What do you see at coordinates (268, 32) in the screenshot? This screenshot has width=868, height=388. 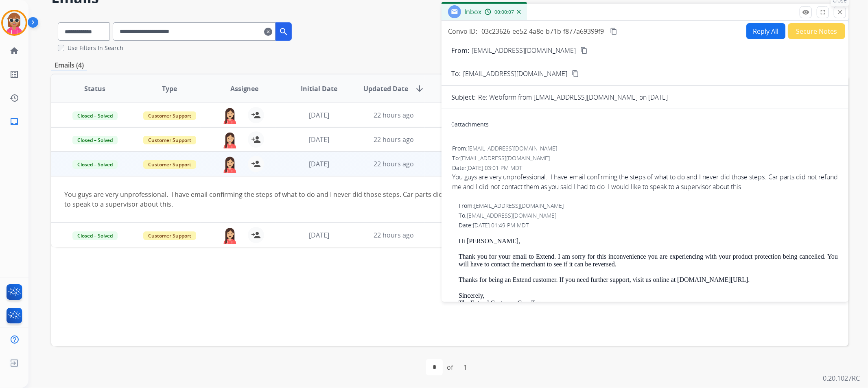 I see `mat-icon: clear` at bounding box center [268, 32].